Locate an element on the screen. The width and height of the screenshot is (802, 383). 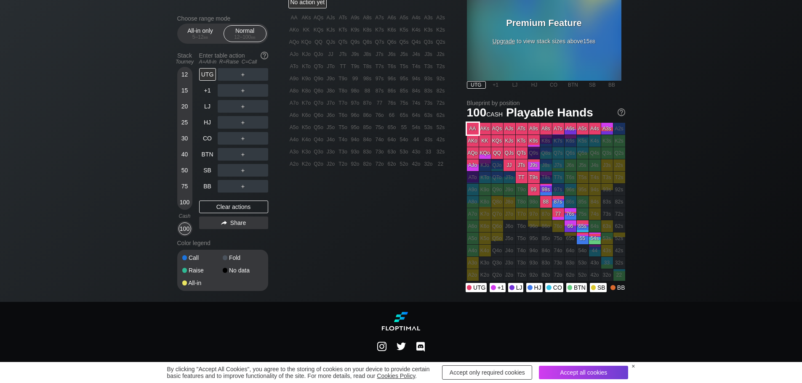
div: J6s is located at coordinates (392, 54).